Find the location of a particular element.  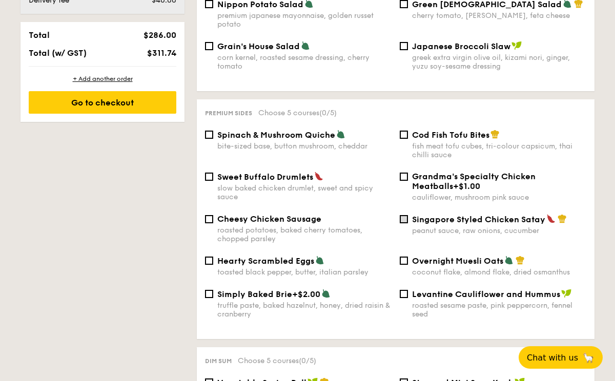

input: Overnight Muesli Oatscoconut flake, almond flake, dried osmanthus is located at coordinates (404, 261).